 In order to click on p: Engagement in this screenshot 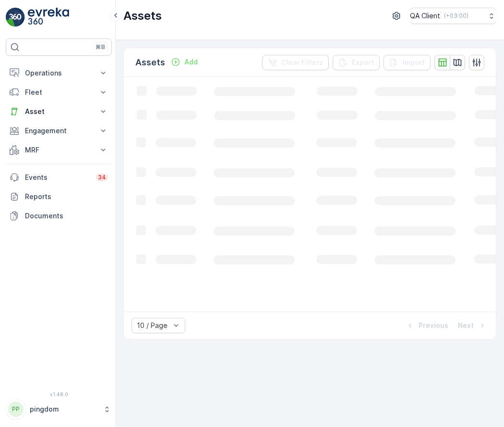, I will do `click(59, 131)`.